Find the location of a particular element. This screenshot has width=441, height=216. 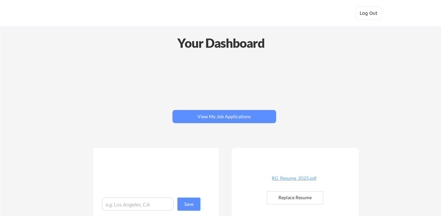

input: e.g. Los Angeles, CA is located at coordinates (138, 204).